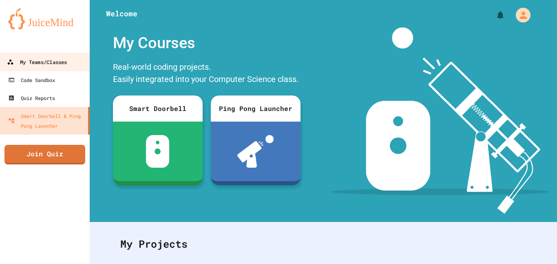 The height and width of the screenshot is (264, 557). I want to click on div: Smart Doorbell, so click(158, 108).